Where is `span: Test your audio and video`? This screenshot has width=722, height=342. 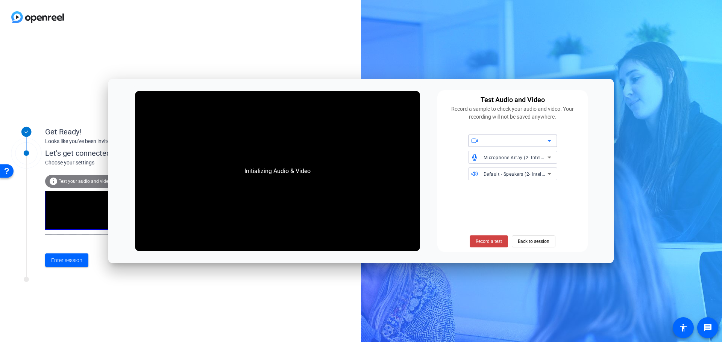
span: Test your audio and video is located at coordinates (85, 182).